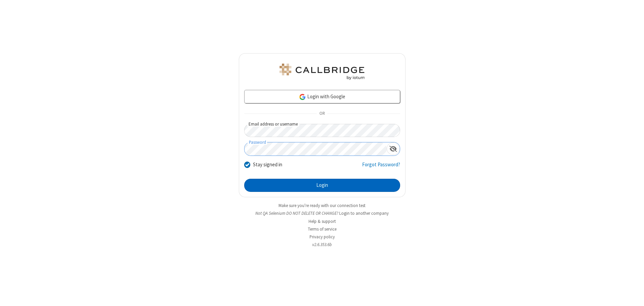 This screenshot has width=644, height=306. I want to click on a: Privacy policy, so click(322, 236).